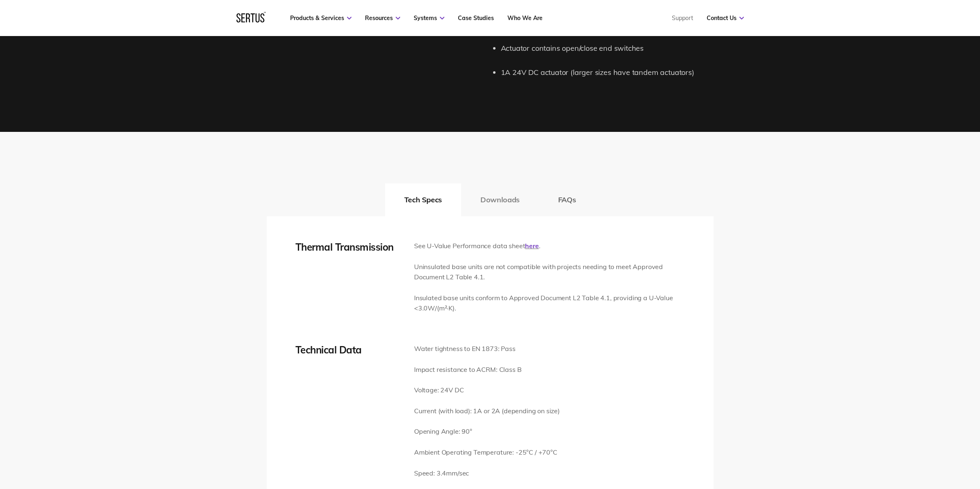 This screenshot has width=980, height=489. Describe the element at coordinates (487, 390) in the screenshot. I see `p: Voltage: 24V DC` at that location.